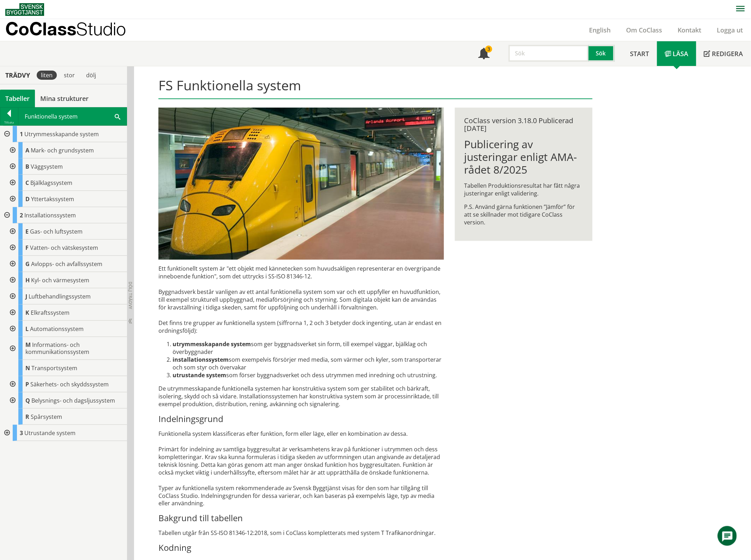 The image size is (751, 560). Describe the element at coordinates (484, 54) in the screenshot. I see `a: 3` at that location.